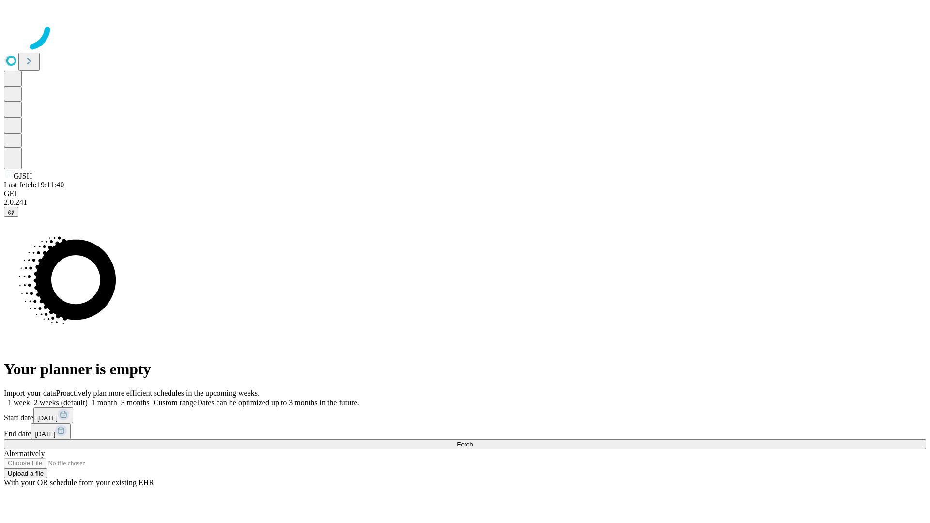 The height and width of the screenshot is (523, 930). What do you see at coordinates (104, 403) in the screenshot?
I see `span: 1 month` at bounding box center [104, 403].